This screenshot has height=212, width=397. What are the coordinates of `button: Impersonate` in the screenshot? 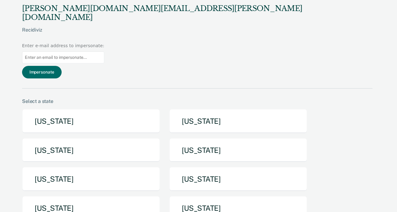 It's located at (42, 72).